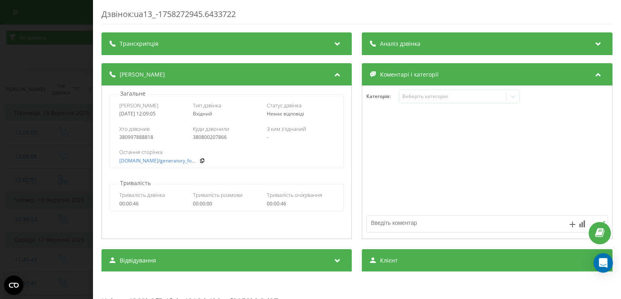  I want to click on div: 00:00:00, so click(227, 204).